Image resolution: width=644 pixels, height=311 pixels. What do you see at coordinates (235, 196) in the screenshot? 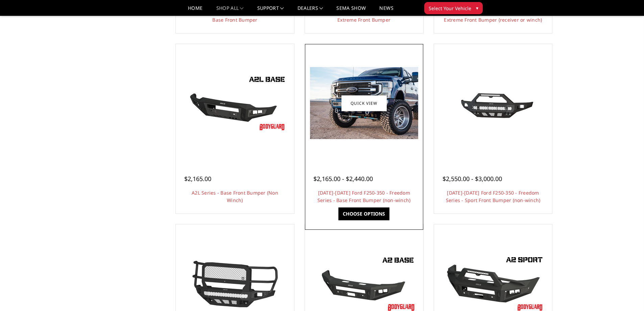
I see `a: A2L Series - Base Front Bumper (Non Winch)` at bounding box center [235, 196].